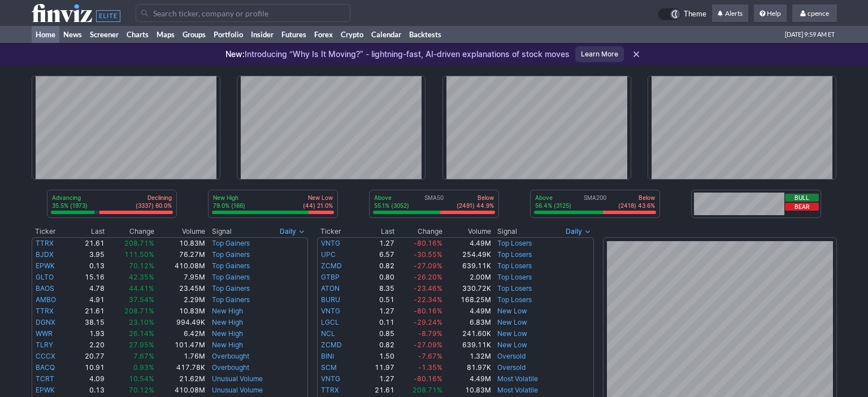  Describe the element at coordinates (88, 390) in the screenshot. I see `td: 0.13` at that location.